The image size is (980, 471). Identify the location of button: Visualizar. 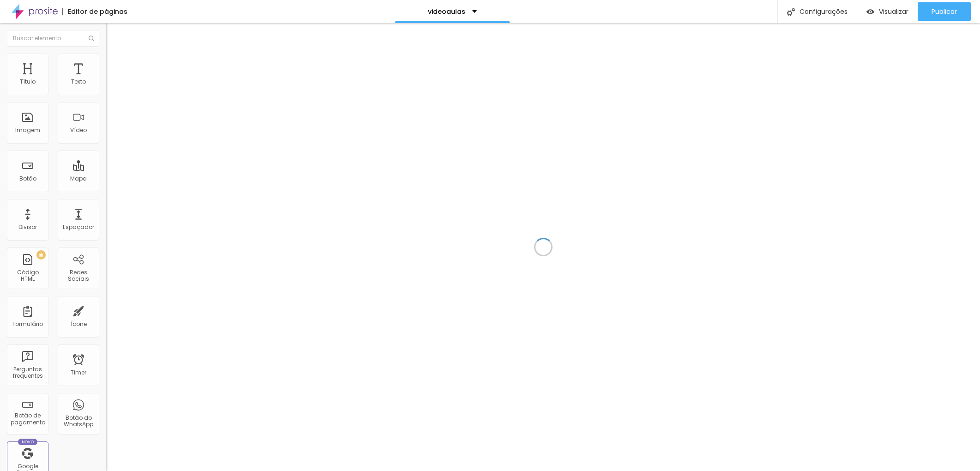
(888, 11).